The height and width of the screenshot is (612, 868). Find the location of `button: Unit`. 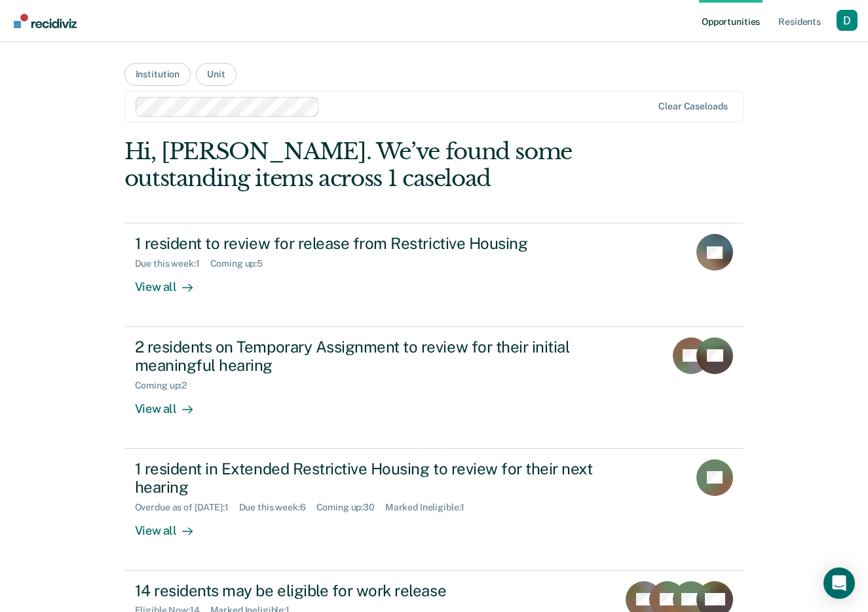

button: Unit is located at coordinates (215, 74).